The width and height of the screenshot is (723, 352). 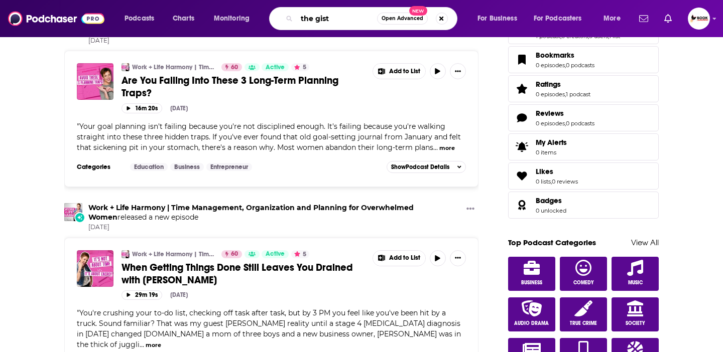 What do you see at coordinates (402, 19) in the screenshot?
I see `button: Open AdvancedNew` at bounding box center [402, 19].